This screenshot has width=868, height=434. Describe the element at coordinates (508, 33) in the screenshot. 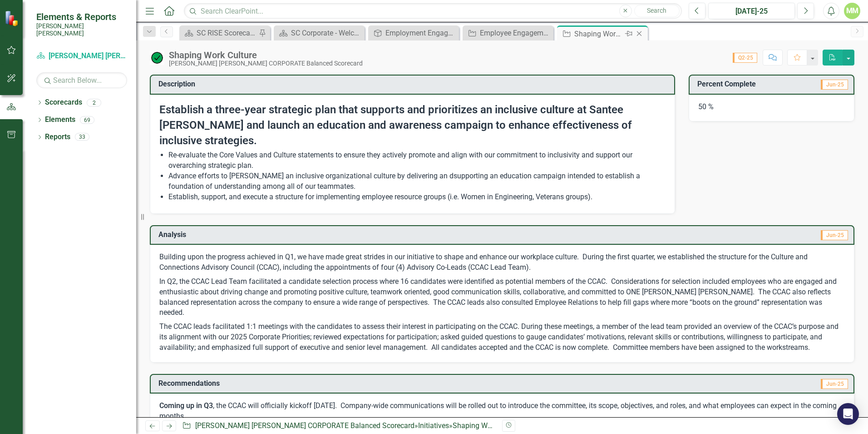

I see `a: Employee Engagement - Conduct Gallup Survey` at that location.